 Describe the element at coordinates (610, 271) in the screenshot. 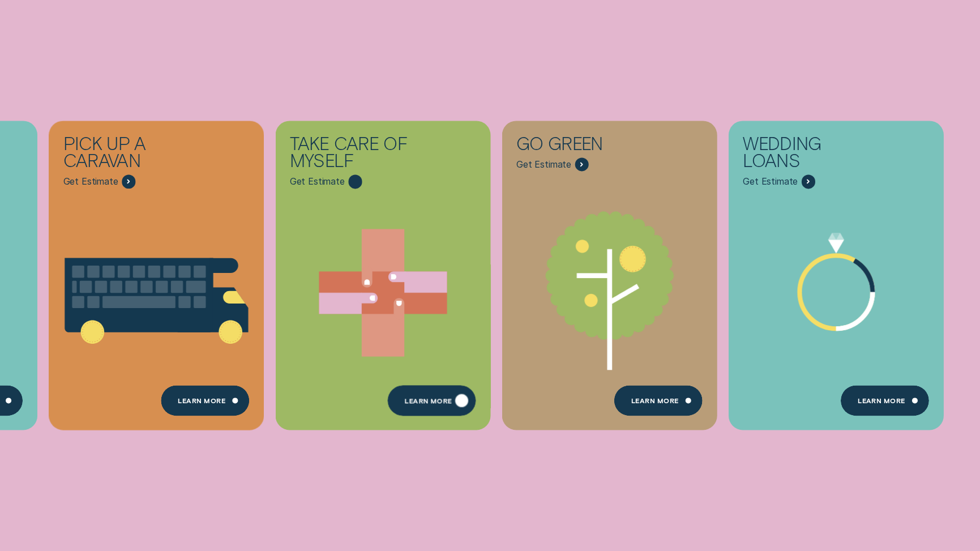

I see `a: Go green - Learn more` at that location.